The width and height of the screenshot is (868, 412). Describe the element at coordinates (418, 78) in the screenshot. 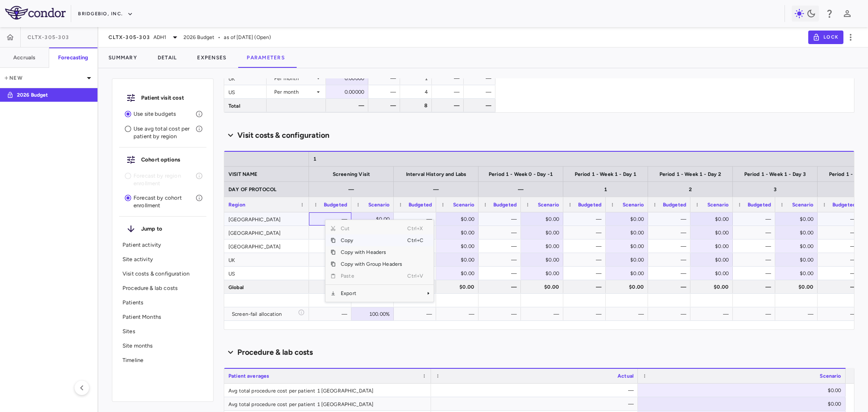

I see `div: 1` at that location.